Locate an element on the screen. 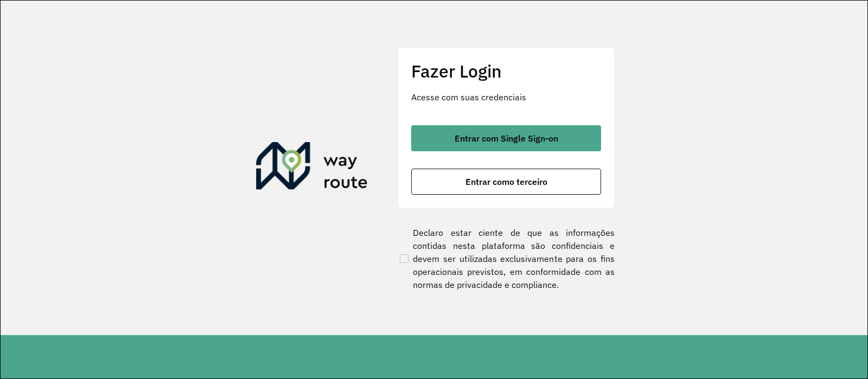 Image resolution: width=868 pixels, height=379 pixels. span: Entrar como terceiro is located at coordinates (507, 182).